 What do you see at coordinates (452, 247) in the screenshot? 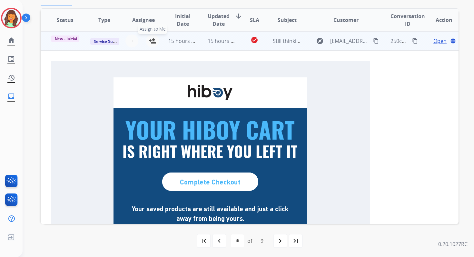
I see `p: 0.20.1027RC` at bounding box center [452, 247].